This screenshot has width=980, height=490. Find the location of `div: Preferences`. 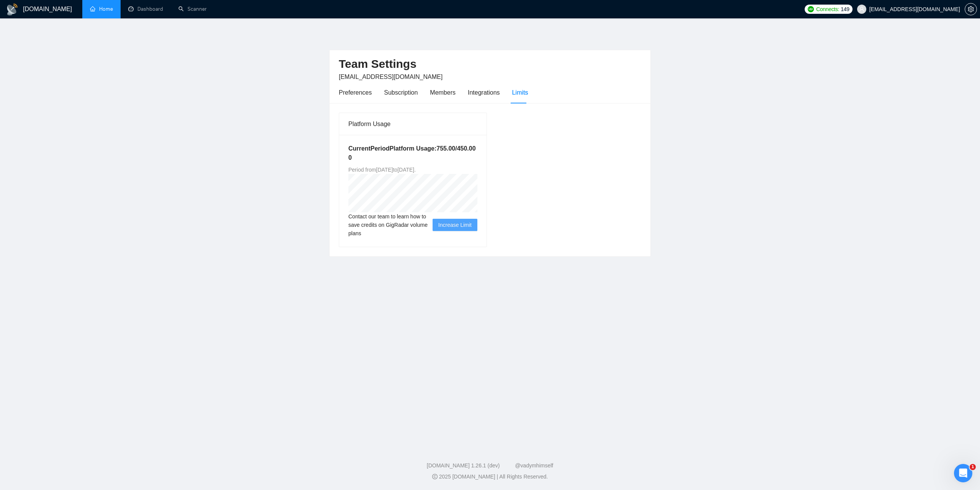

div: Preferences is located at coordinates (355, 92).